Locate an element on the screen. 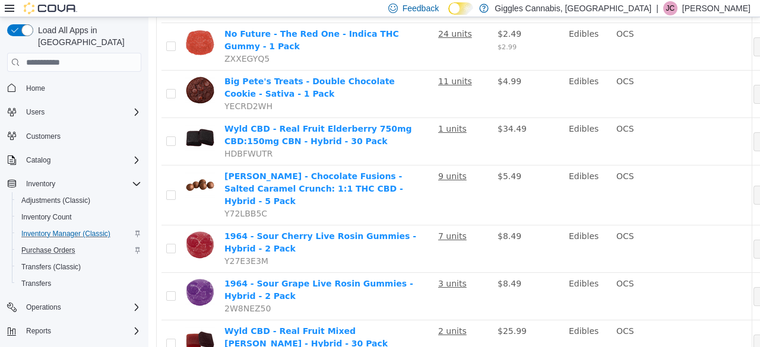  u: 1 units is located at coordinates (304, 112).